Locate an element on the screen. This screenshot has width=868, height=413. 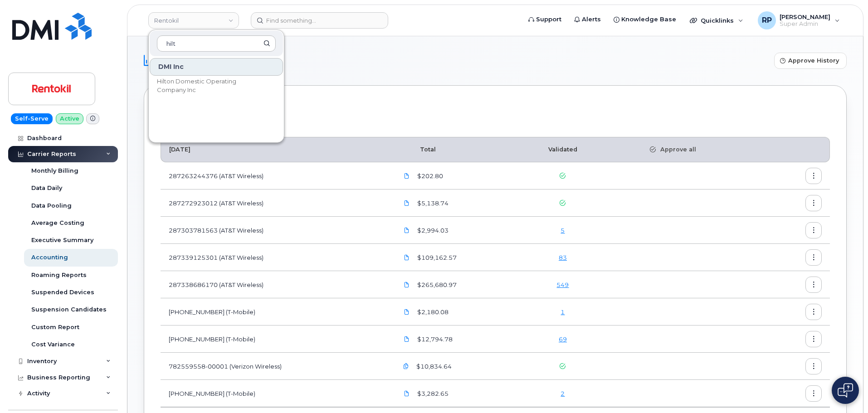
a: 83 is located at coordinates (563, 258).